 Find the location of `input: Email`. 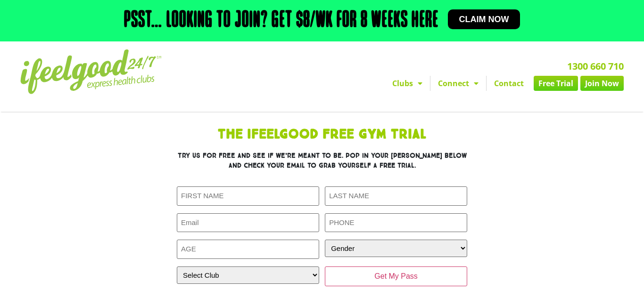

input: Email is located at coordinates (248, 223).